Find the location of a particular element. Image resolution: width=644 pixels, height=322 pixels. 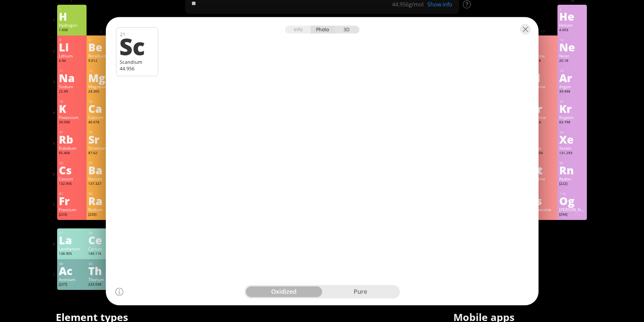

div: [222] is located at coordinates (572, 184).